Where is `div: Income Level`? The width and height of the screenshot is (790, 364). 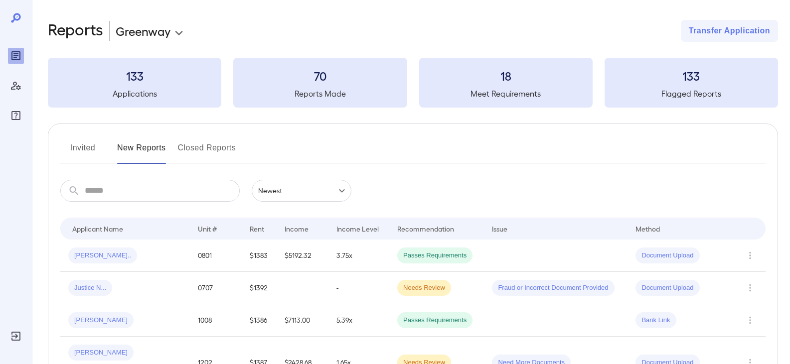
div: Income Level is located at coordinates (357, 229).